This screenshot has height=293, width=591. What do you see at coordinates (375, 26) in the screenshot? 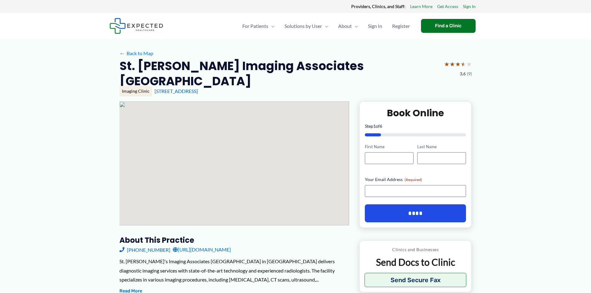
I see `span: Sign In` at bounding box center [375, 26].